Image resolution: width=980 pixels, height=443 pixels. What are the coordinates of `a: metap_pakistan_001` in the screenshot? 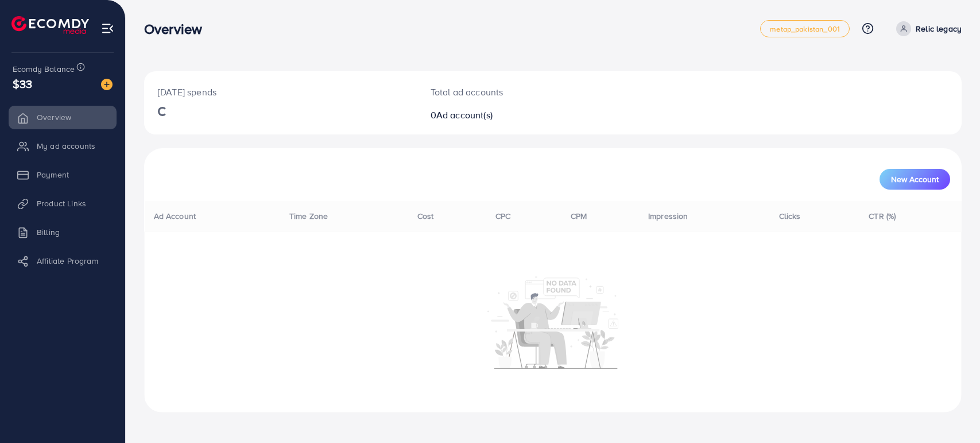 It's located at (805, 29).